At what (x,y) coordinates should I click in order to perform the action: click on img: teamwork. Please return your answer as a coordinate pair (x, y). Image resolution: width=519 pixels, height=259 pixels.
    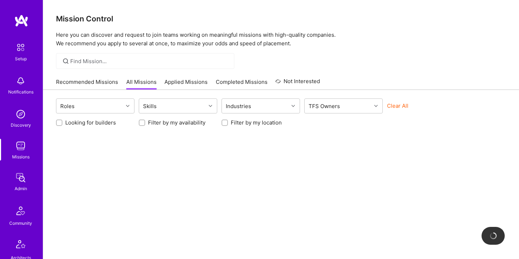
    Looking at the image, I should click on (21, 146).